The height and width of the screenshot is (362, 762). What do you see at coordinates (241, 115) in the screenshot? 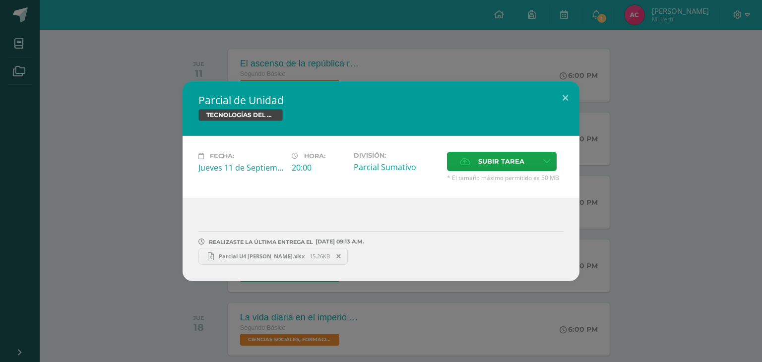
I see `span: TECNOLOGÍAS DEL APRENDIZAJE Y LA COMUNICACIÓN` at bounding box center [241, 115].